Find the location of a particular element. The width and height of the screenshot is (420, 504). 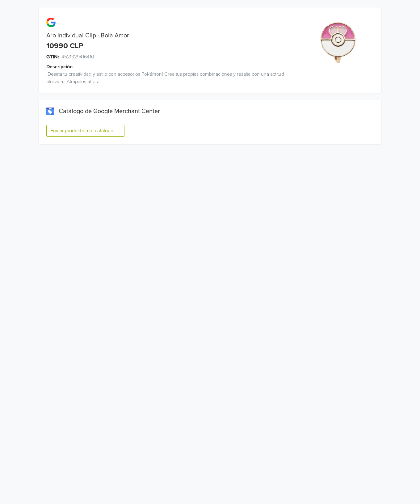

div: ¡Desata tu creatividad y estilo con accesorios Pokémon! Crea tus propias combinaciones y resalta ... is located at coordinates (167, 78).